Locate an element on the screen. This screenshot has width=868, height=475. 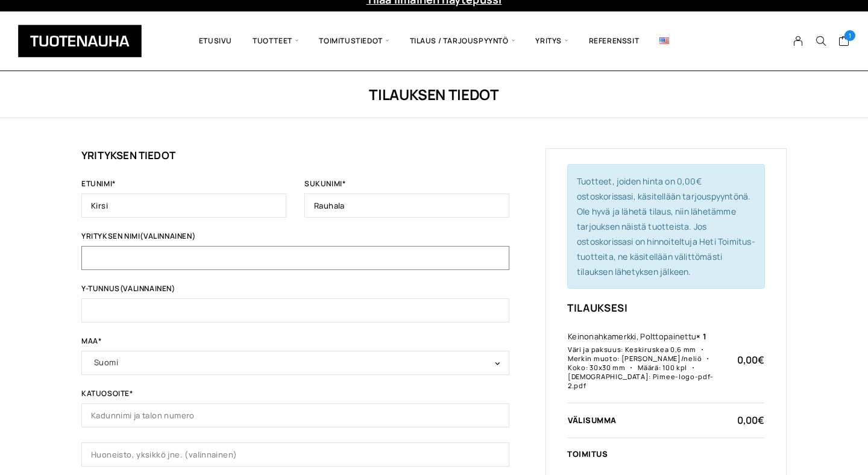
a: Referenssit is located at coordinates (614, 41).